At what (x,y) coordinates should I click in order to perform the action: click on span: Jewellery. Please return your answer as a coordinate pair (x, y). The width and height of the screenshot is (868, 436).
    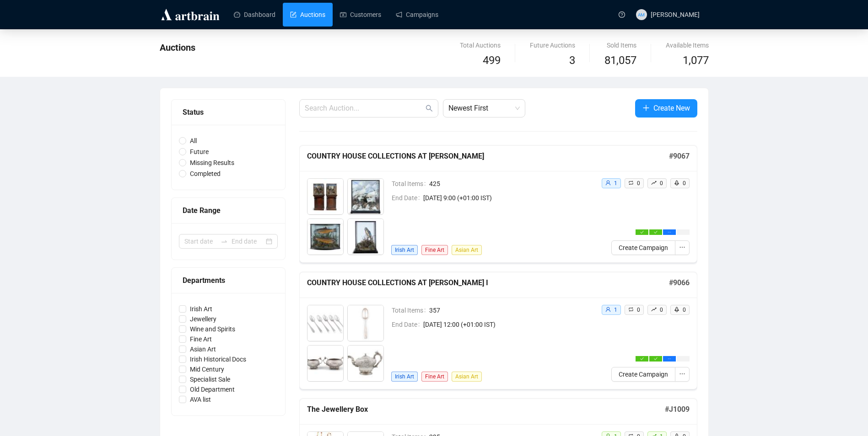
    Looking at the image, I should click on (204, 319).